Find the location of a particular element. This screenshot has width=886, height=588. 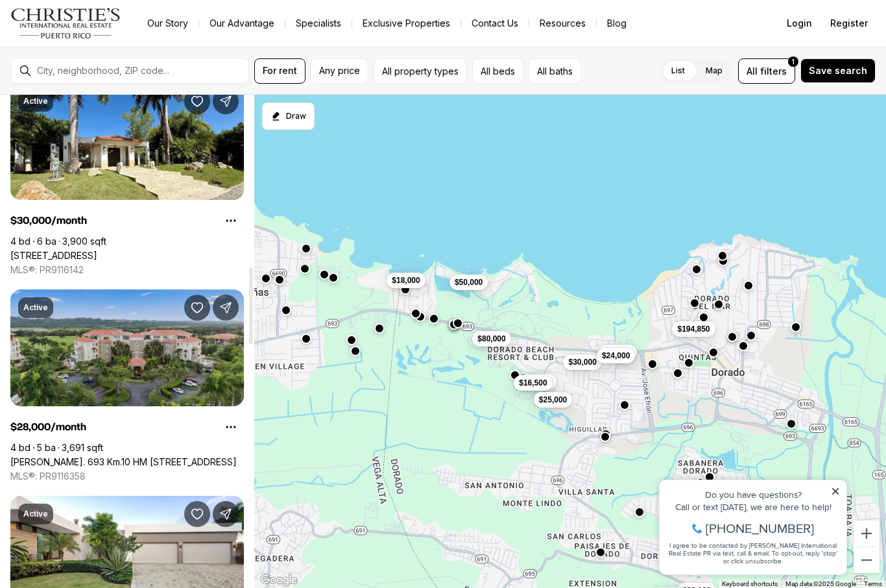

div: Do you have questions? is located at coordinates (100, 34).